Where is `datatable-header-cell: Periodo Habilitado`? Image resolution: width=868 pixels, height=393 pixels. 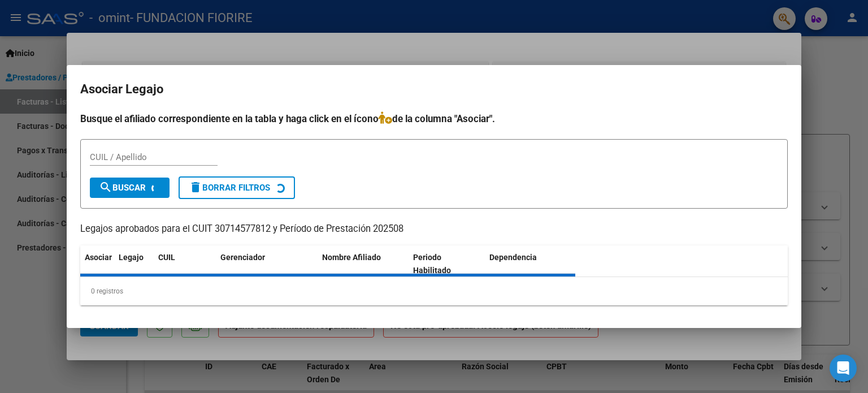 datatable-header-cell: Periodo Habilitado is located at coordinates (447, 264).